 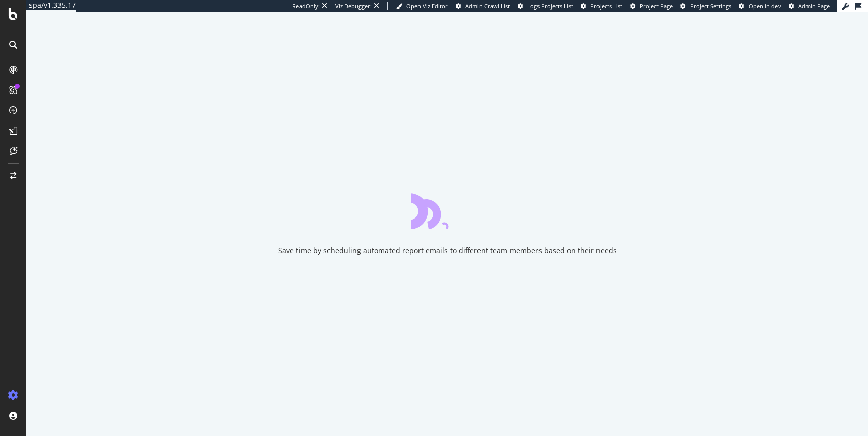 What do you see at coordinates (487, 5) in the screenshot?
I see `span: Admin Crawl List` at bounding box center [487, 5].